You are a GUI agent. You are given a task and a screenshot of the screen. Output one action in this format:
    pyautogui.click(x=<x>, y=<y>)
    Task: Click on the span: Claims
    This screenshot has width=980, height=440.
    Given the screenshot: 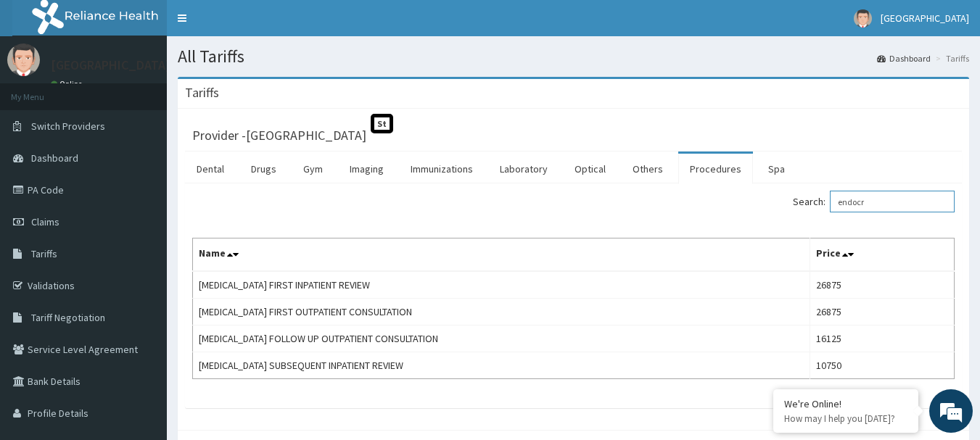 What is the action you would take?
    pyautogui.click(x=45, y=222)
    